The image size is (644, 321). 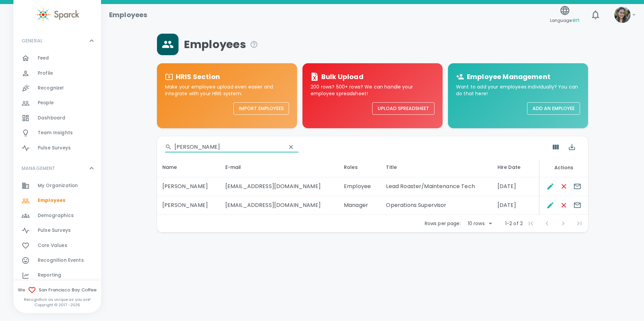 What do you see at coordinates (51, 118) in the screenshot?
I see `span: Dashboard` at bounding box center [51, 118].